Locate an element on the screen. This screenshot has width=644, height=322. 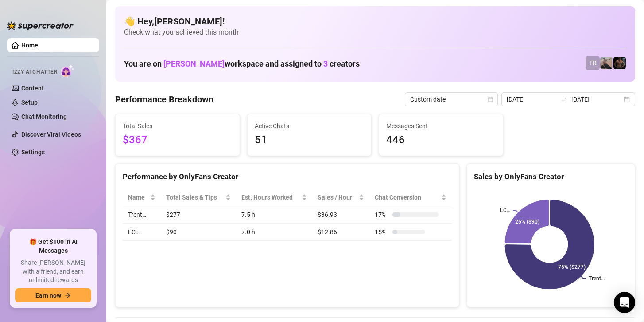
span: Total Sales is located at coordinates (177, 126).